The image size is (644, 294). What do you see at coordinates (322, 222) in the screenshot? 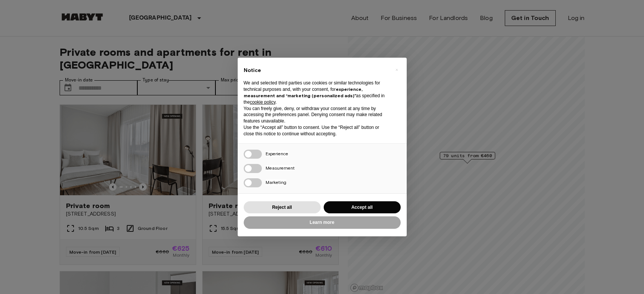
I see `button: Learn more` at bounding box center [322, 222].